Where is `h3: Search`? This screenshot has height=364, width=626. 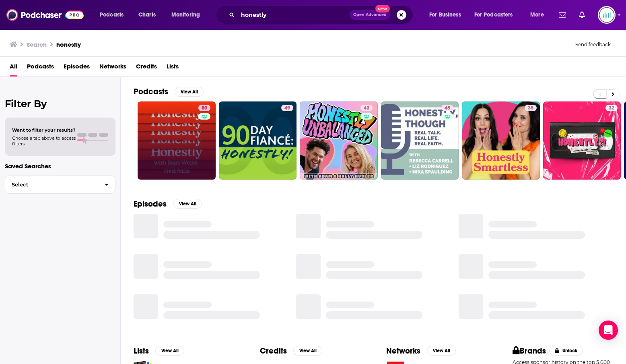
h3: Search is located at coordinates (37, 44).